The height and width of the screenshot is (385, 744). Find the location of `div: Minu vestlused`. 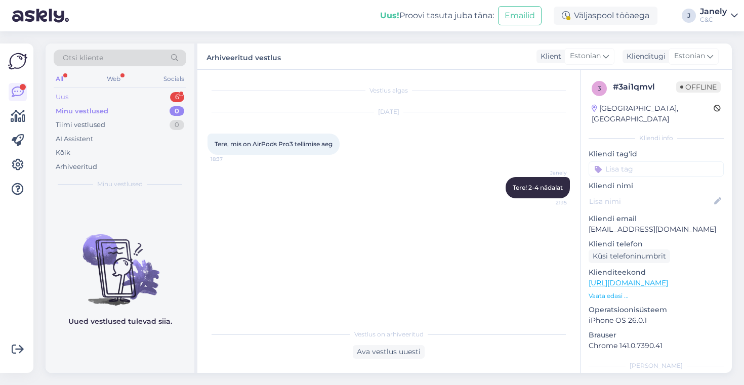

div: Minu vestlused is located at coordinates (82, 111).